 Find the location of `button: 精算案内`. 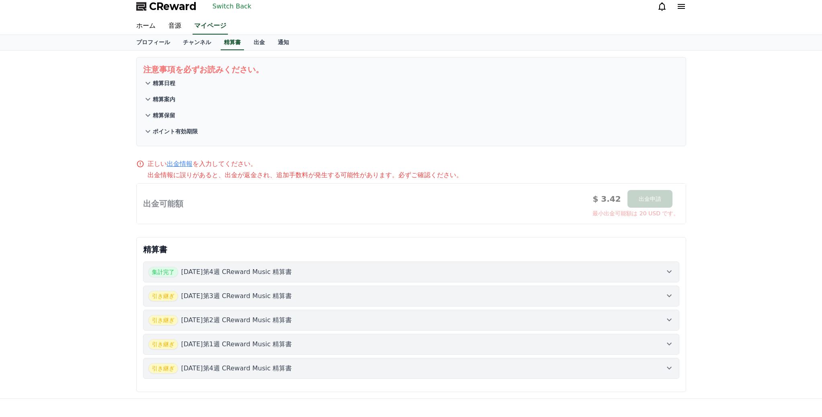

button: 精算案内 is located at coordinates (411, 99).